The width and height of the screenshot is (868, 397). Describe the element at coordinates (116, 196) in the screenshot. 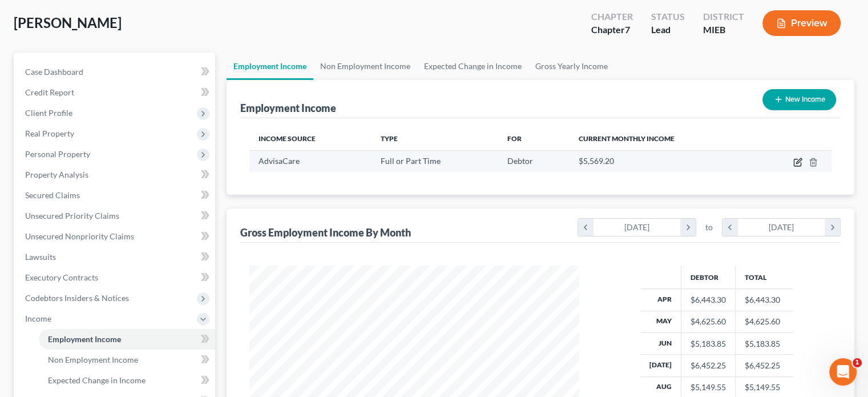

I see `a: Secured Claims` at that location.